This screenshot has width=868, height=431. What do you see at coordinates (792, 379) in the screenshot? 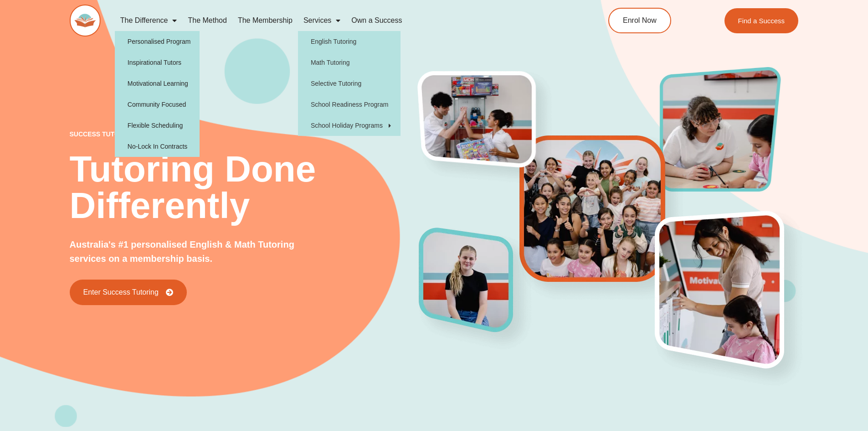
I see `div: Chat Widget` at bounding box center [792, 379].